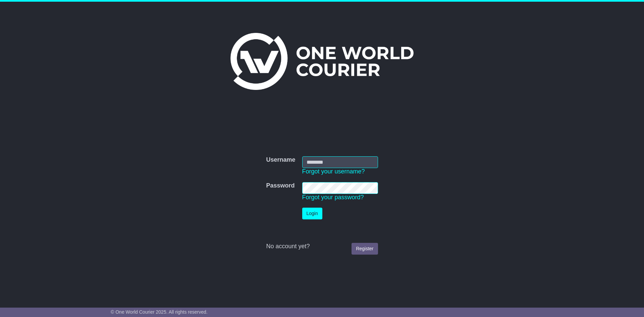 The image size is (644, 317). Describe the element at coordinates (321, 247) in the screenshot. I see `div: No account yet?` at that location.